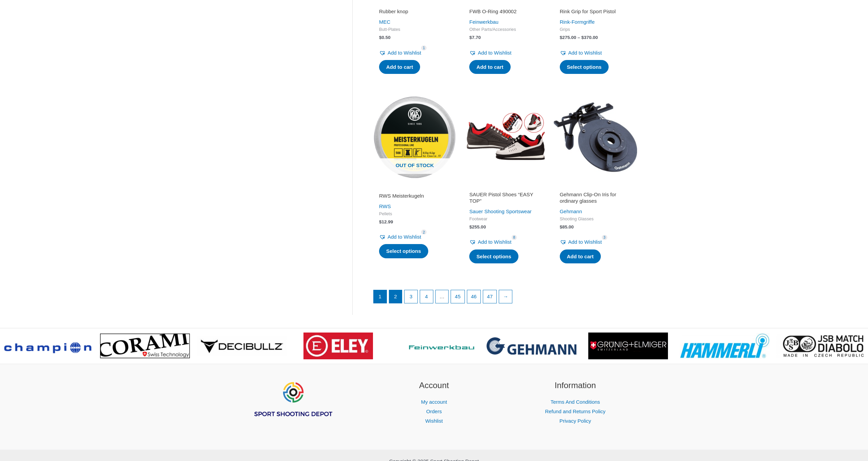  I want to click on aside: Footer Widget 2, so click(434, 402).